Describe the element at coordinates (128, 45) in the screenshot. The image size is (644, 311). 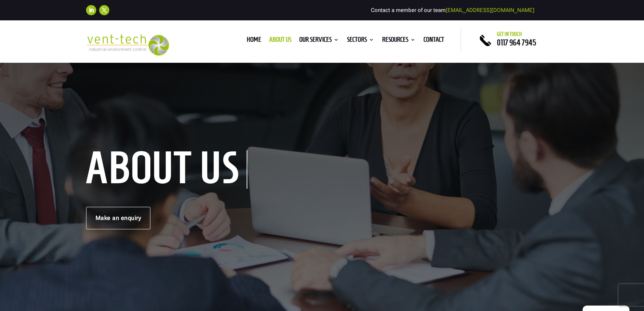
I see `img: 2023-09-27T08_35_16.549ZVENT-TECH---Clear-background` at that location.